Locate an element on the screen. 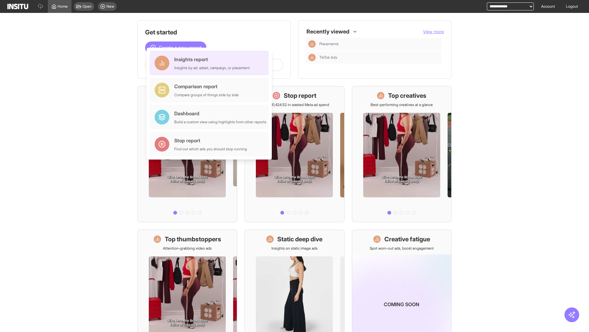 The height and width of the screenshot is (332, 589). h1: Top thumbstoppers is located at coordinates (193, 239).